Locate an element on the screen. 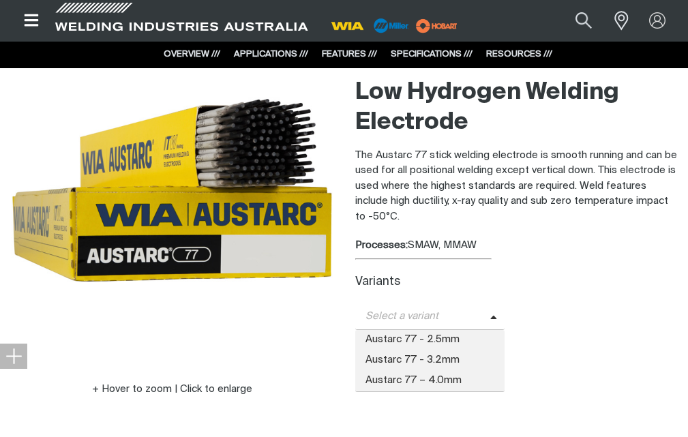  span: Austarc 77 - 3.2mm is located at coordinates (430, 361).